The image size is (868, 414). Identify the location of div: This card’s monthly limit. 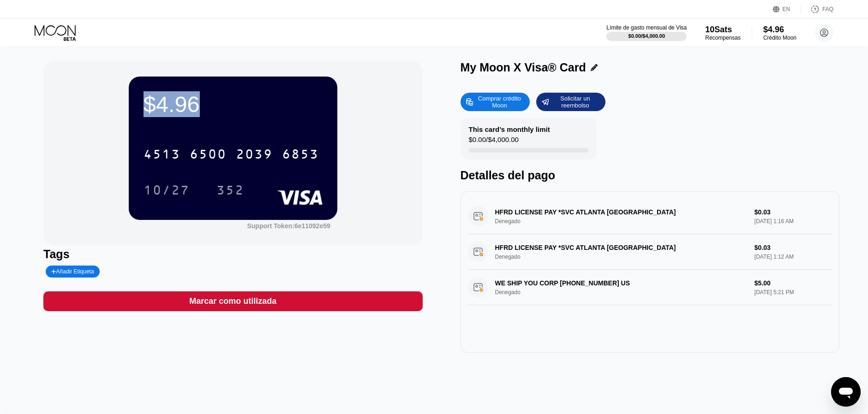
(509, 129).